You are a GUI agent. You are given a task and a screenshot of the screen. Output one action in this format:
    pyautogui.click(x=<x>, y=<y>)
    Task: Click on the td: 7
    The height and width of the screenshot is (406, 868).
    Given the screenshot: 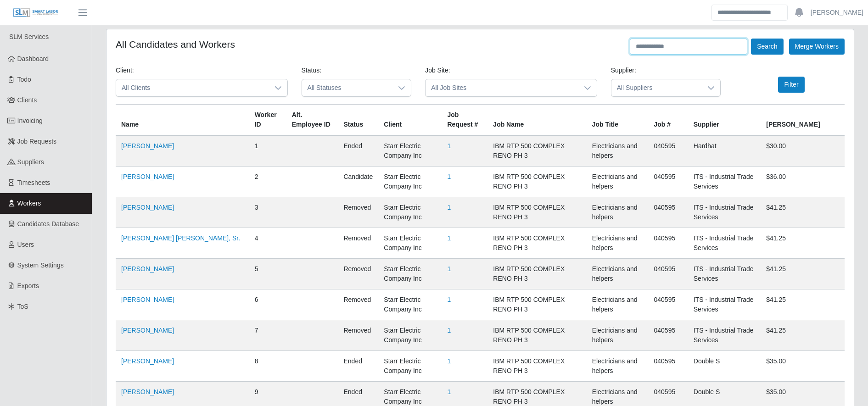 What is the action you would take?
    pyautogui.click(x=267, y=335)
    